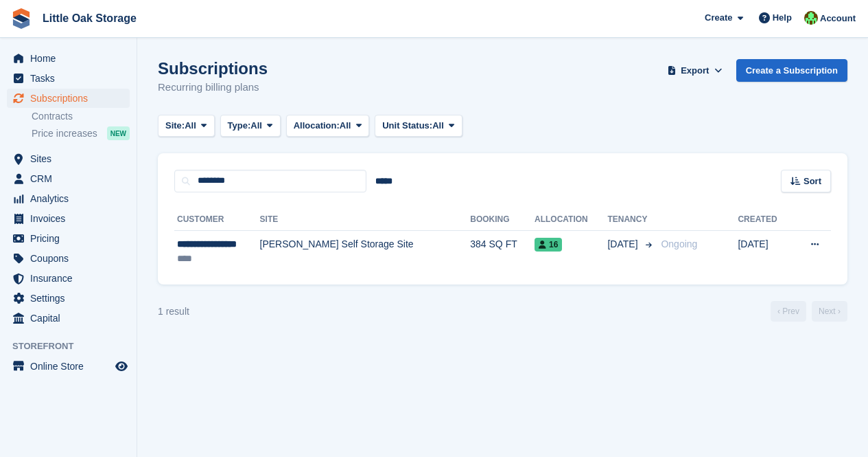  I want to click on img: Michael Aujla, so click(812, 18).